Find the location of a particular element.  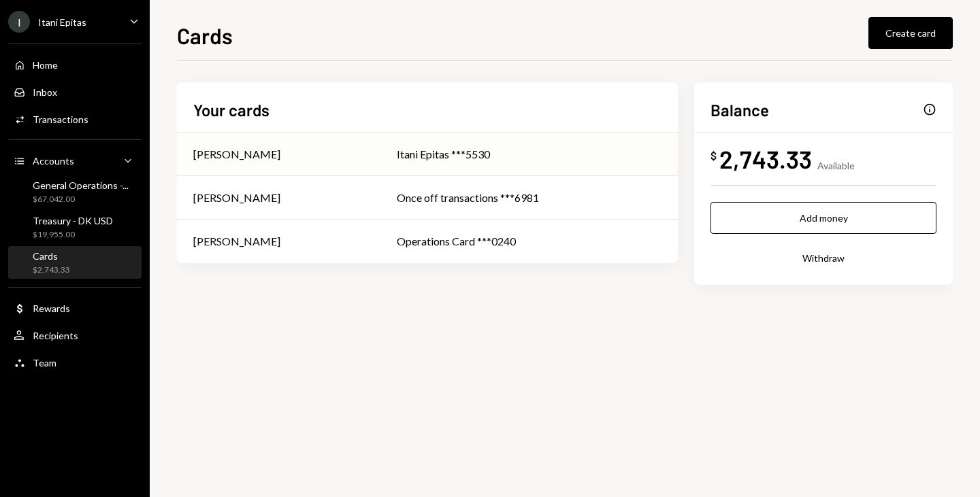

div: Inbox is located at coordinates (45, 91).